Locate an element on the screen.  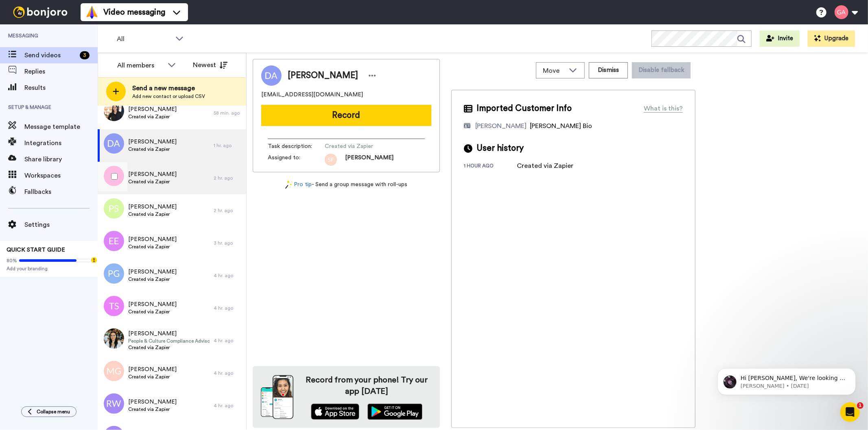
button: Dismiss is located at coordinates (608, 70).